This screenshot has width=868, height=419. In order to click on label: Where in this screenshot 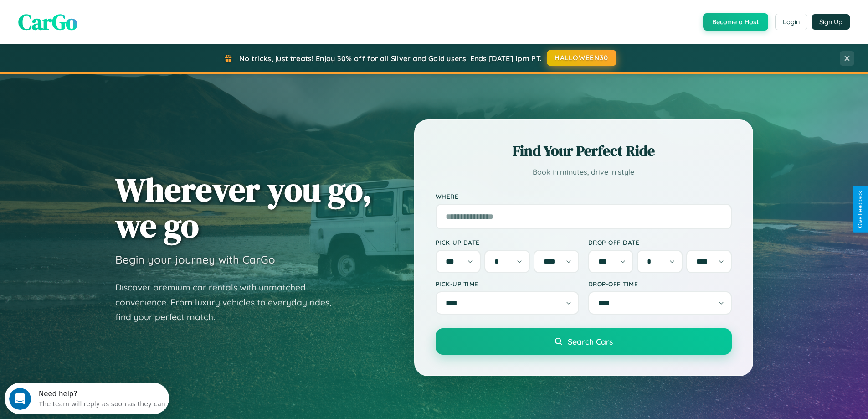, I will do `click(584, 196)`.